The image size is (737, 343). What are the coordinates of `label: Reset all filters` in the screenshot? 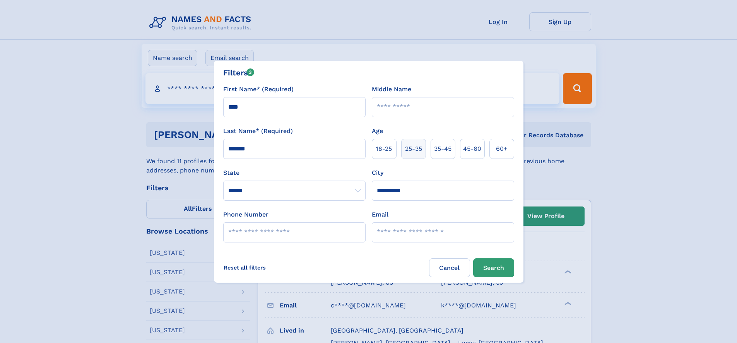 It's located at (245, 268).